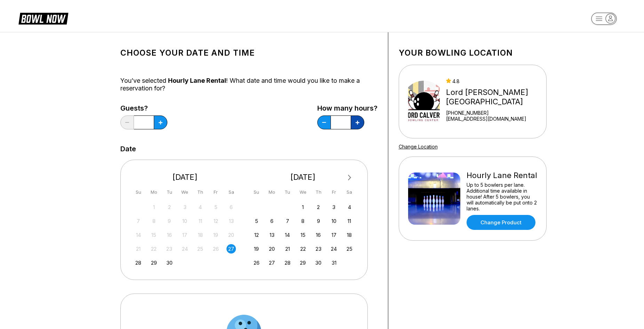 The image size is (644, 329). What do you see at coordinates (143, 108) in the screenshot?
I see `label: Guests?` at bounding box center [143, 108].